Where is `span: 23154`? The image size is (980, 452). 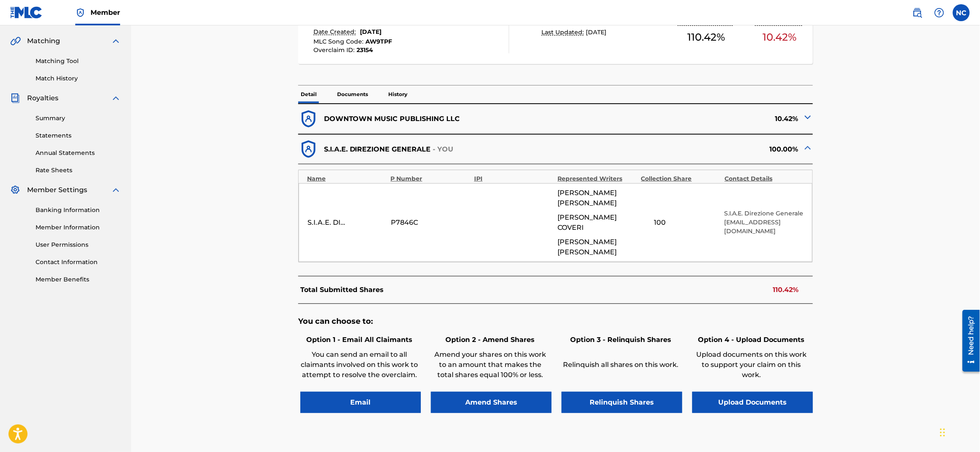 span: 23154 is located at coordinates (365, 50).